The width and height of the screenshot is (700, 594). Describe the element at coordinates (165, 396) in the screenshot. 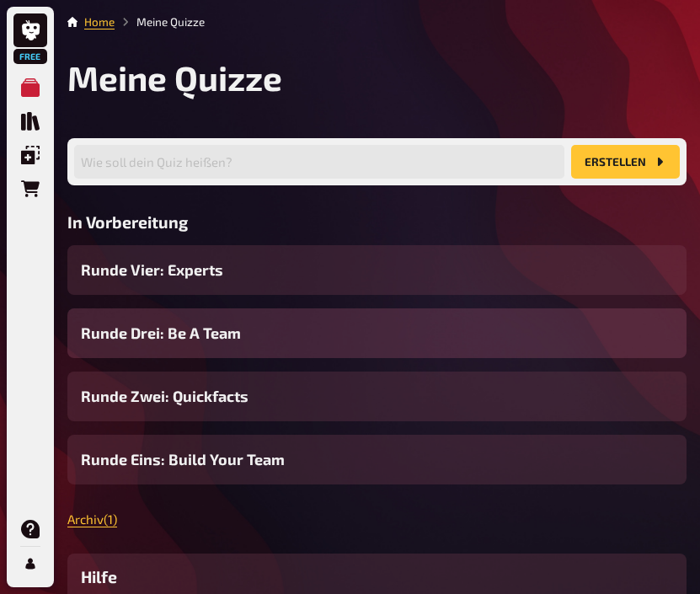

I see `span: Runde Zwei: Quickfacts` at that location.